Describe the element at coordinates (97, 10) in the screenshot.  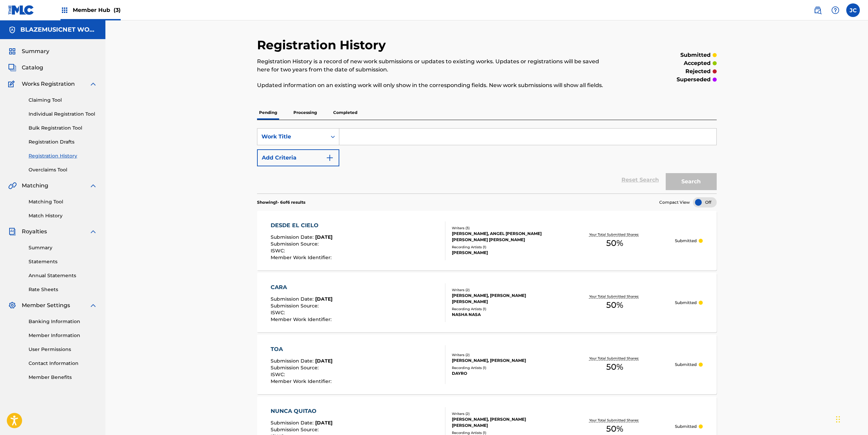
I see `span: Member Hub` at that location.